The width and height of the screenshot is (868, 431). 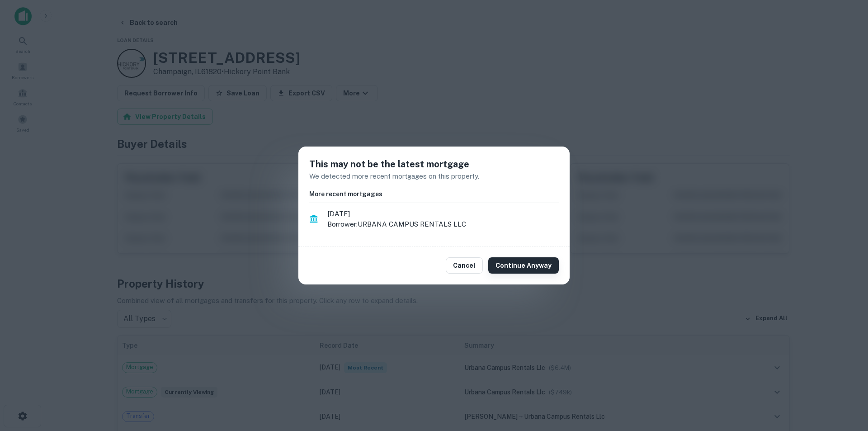 What do you see at coordinates (434, 176) in the screenshot?
I see `p: We detected more recent mortgages on this property.` at bounding box center [434, 176].